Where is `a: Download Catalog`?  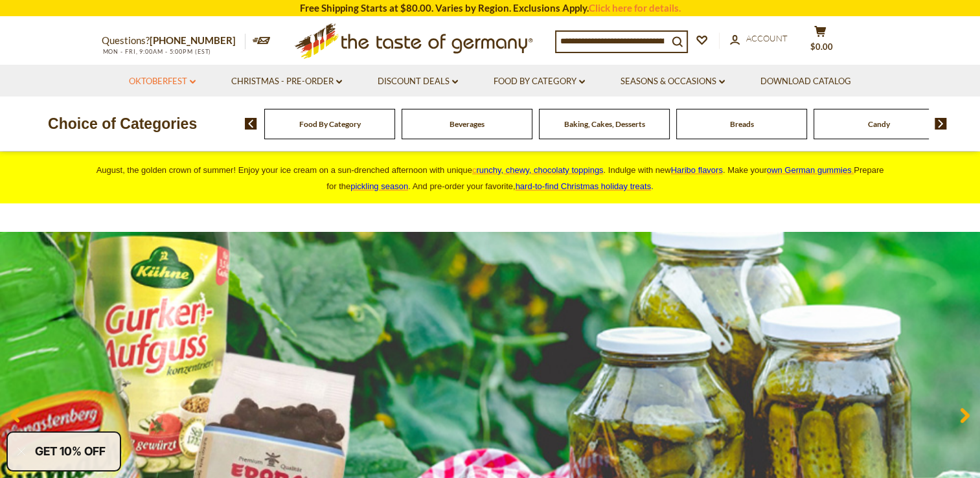 a: Download Catalog is located at coordinates (805, 81).